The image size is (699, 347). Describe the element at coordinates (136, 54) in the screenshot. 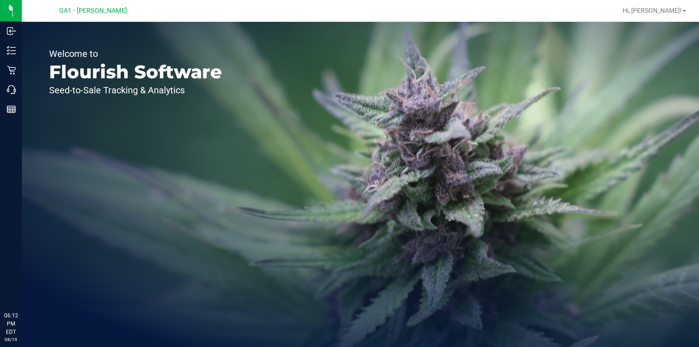

I see `p: Welcome to` at that location.